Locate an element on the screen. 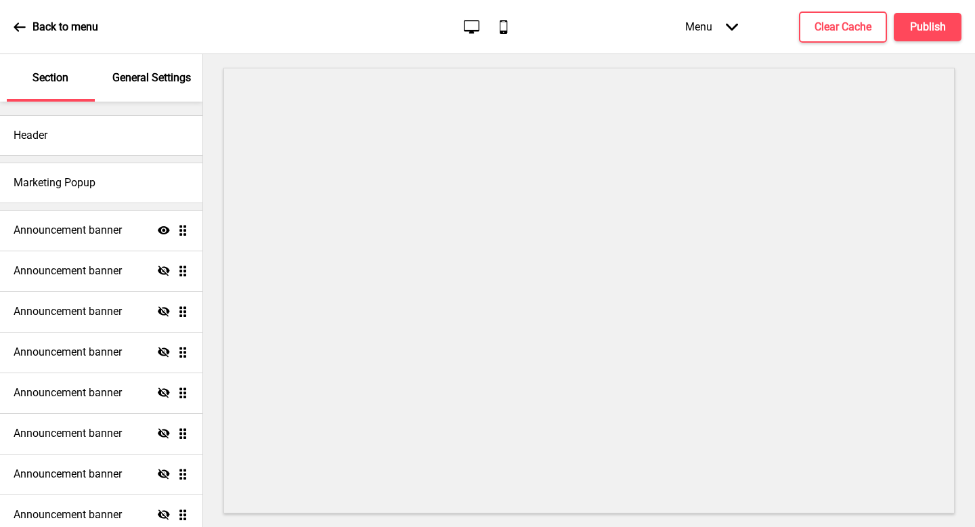 The image size is (975, 527). div: Menu is located at coordinates (712, 26).